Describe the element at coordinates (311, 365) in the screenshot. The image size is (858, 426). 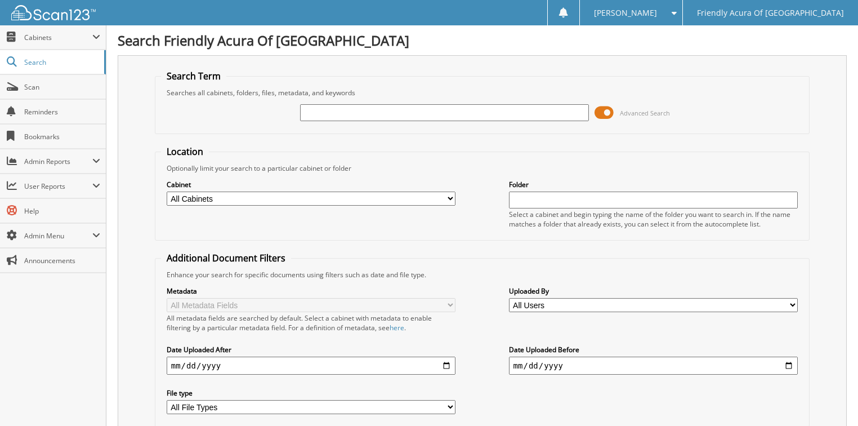
I see `input: start` at that location.